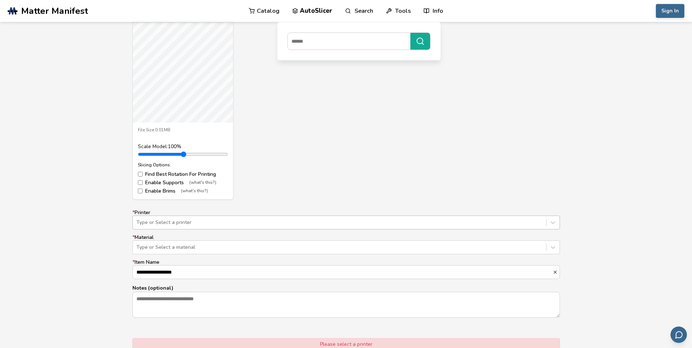 The height and width of the screenshot is (348, 692). Describe the element at coordinates (183, 130) in the screenshot. I see `div: File Size: 0.01MB` at that location.